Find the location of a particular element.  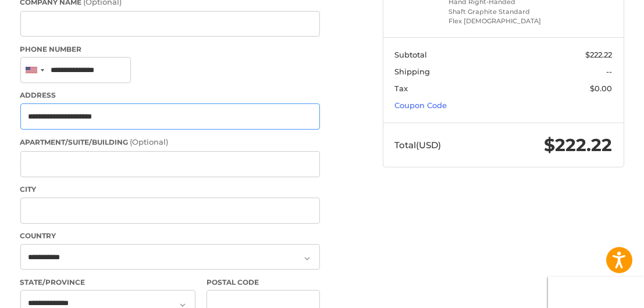

li: Shaft Graphite Standard is located at coordinates (502, 12).